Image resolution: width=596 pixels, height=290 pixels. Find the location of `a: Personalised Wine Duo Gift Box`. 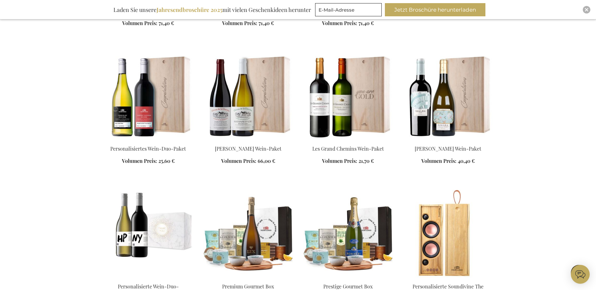

a: Personalised Wine Duo Gift Box is located at coordinates (148, 278).